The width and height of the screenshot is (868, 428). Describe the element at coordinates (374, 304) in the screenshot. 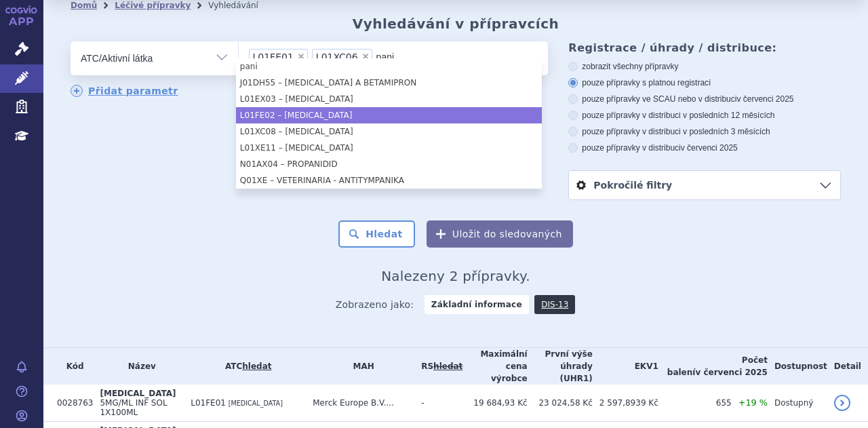

I see `span: Zobrazeno jako:` at that location.